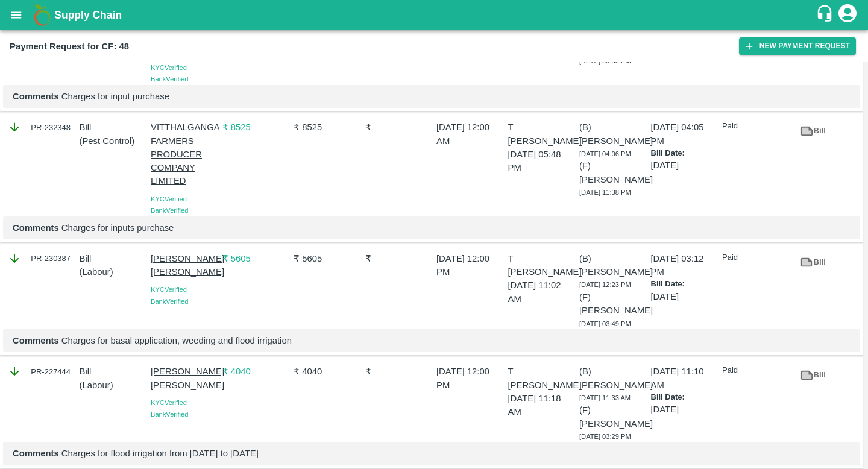 The image size is (868, 469). What do you see at coordinates (848, 15) in the screenshot?
I see `div: account of current user` at bounding box center [848, 15].